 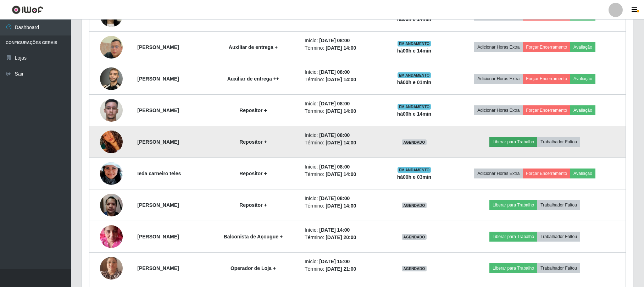 I want to click on img: CoreUI Logo, so click(x=27, y=9).